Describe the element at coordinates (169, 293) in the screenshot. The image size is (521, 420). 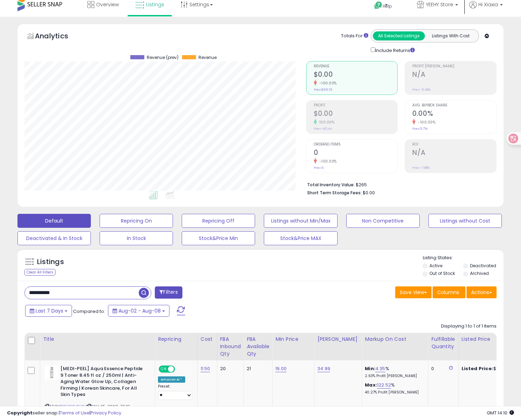
I see `button: Filters` at that location.